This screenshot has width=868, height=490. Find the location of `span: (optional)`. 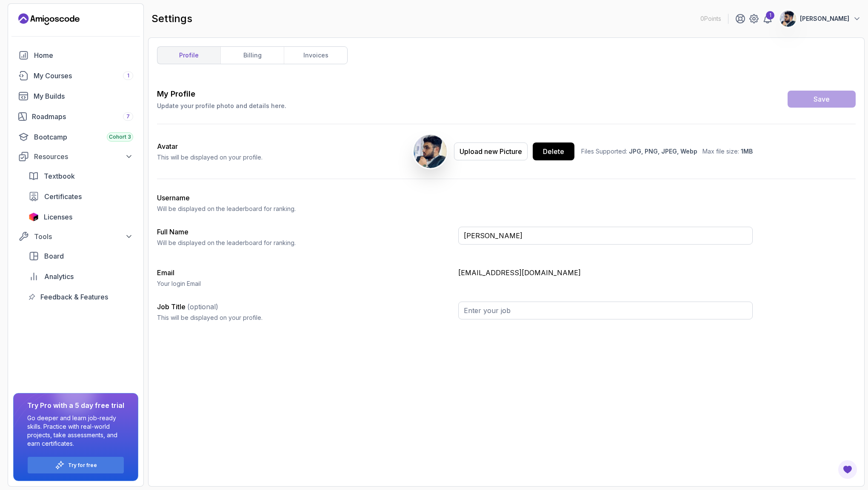

span: (optional) is located at coordinates (203, 307).